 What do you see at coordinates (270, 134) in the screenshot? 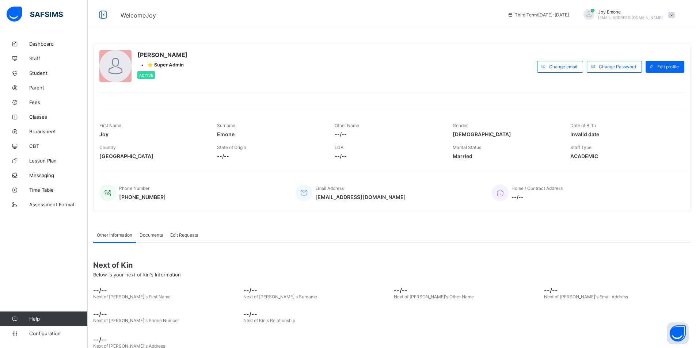
I see `span: Emone` at bounding box center [270, 134].